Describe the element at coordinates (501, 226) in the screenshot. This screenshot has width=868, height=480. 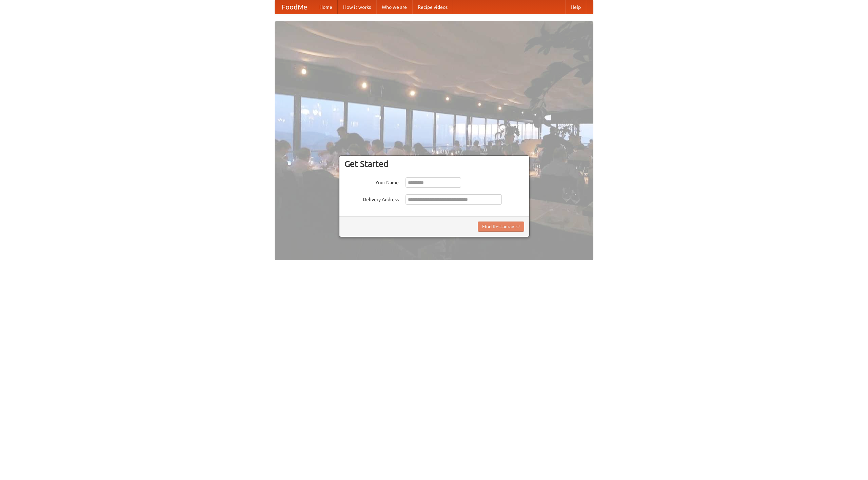
I see `button: Find Restaurants!` at that location.